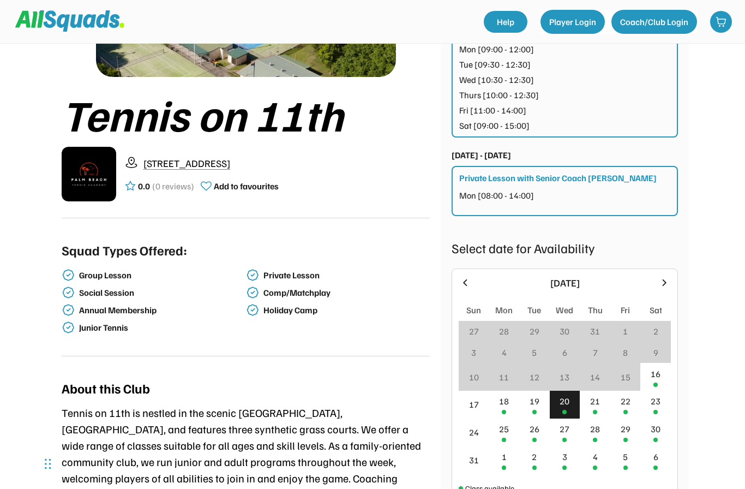 The image size is (745, 489). Describe the element at coordinates (565, 401) in the screenshot. I see `div: 20` at that location.